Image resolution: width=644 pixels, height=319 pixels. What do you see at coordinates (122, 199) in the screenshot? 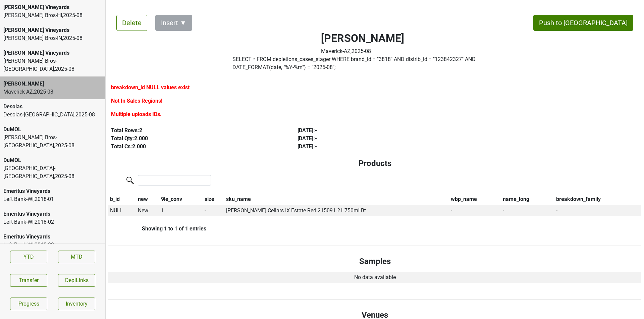
I see `th: b_id: activate to sort column descending` at bounding box center [122, 199].